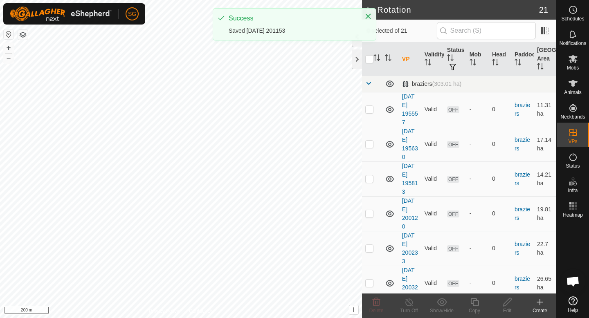  Describe the element at coordinates (409, 311) in the screenshot. I see `div: Turn Off` at that location.